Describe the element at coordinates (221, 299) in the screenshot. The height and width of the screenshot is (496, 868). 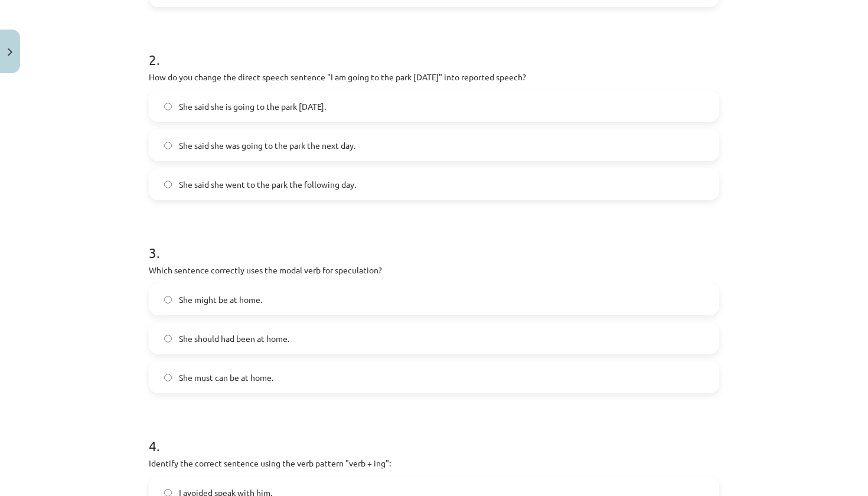
I see `span: She might be at home.` at that location.